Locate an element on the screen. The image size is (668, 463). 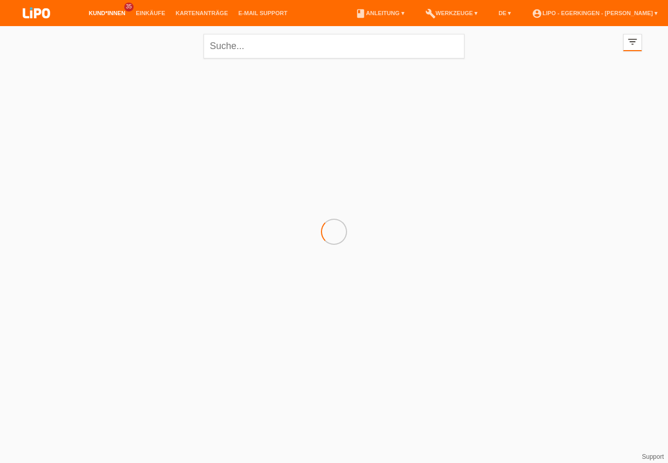
i: book is located at coordinates (360, 14).